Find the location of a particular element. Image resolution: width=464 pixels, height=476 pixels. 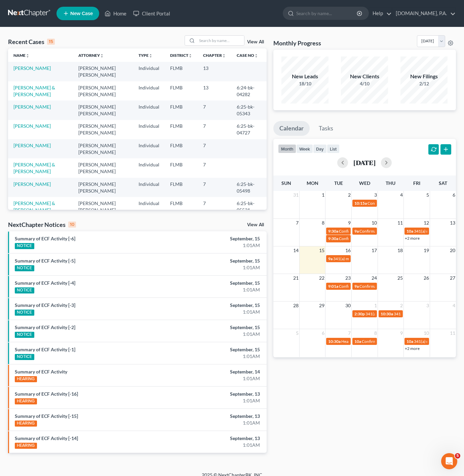

span: 17 is located at coordinates (374, 250).